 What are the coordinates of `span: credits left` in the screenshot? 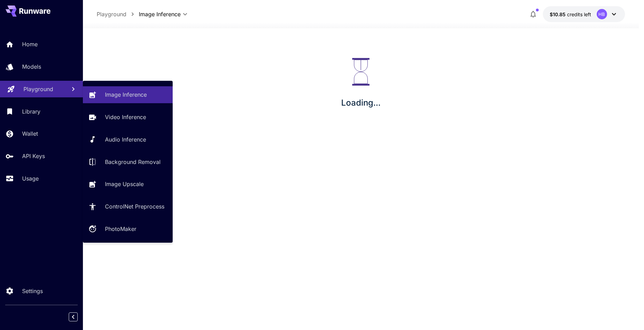 It's located at (579, 14).